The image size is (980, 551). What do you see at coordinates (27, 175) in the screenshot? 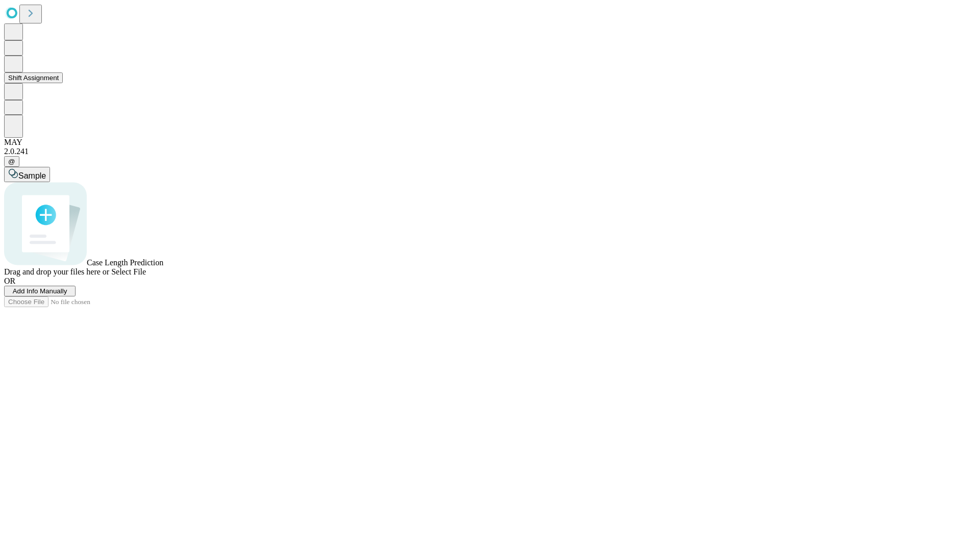
I see `button: Sample` at bounding box center [27, 175].